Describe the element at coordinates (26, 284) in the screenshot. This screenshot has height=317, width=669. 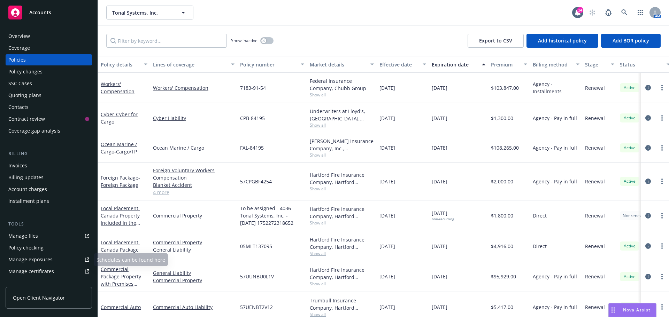
I see `div: Manage claims` at that location.